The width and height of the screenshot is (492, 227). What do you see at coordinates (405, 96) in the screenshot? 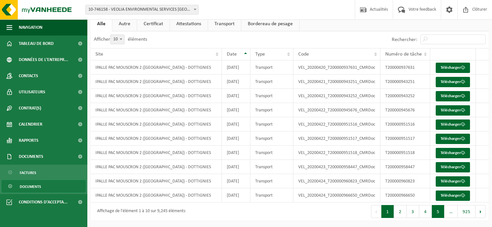
I see `td: T200000943252` at bounding box center [405, 96].